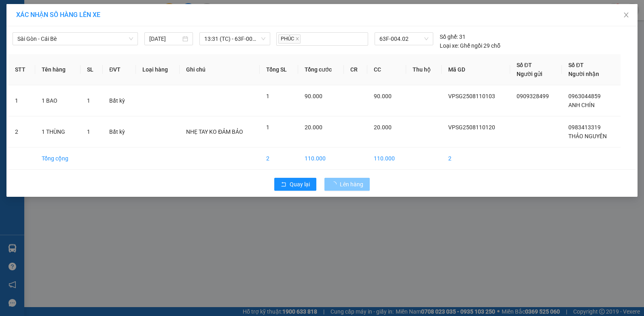 This screenshot has height=316, width=644. Describe the element at coordinates (58, 132) in the screenshot. I see `td: 1 THÙNG` at that location.